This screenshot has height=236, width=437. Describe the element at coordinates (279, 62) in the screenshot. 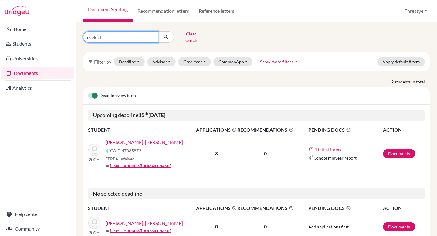

I see `button: Show more filtersarrow_drop_up` at that location.